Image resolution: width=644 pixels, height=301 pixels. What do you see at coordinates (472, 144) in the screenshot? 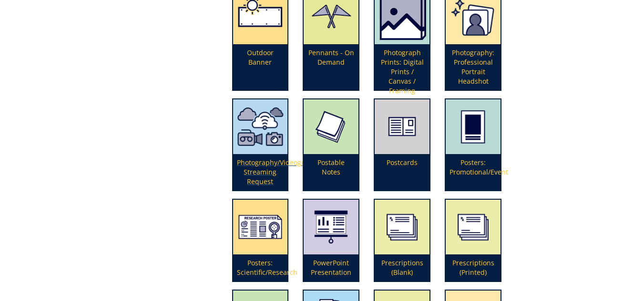
I see `a: Posters: Promotional/Event` at bounding box center [472, 144].